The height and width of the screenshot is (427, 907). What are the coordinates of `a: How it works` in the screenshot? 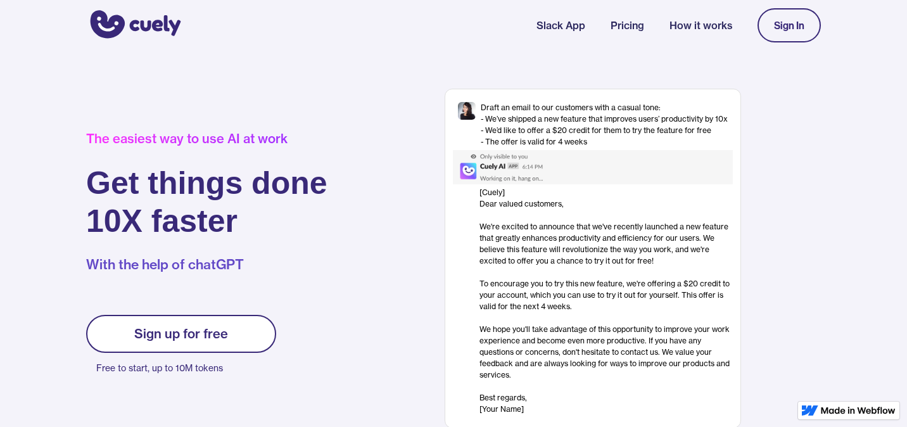 It's located at (700, 25).